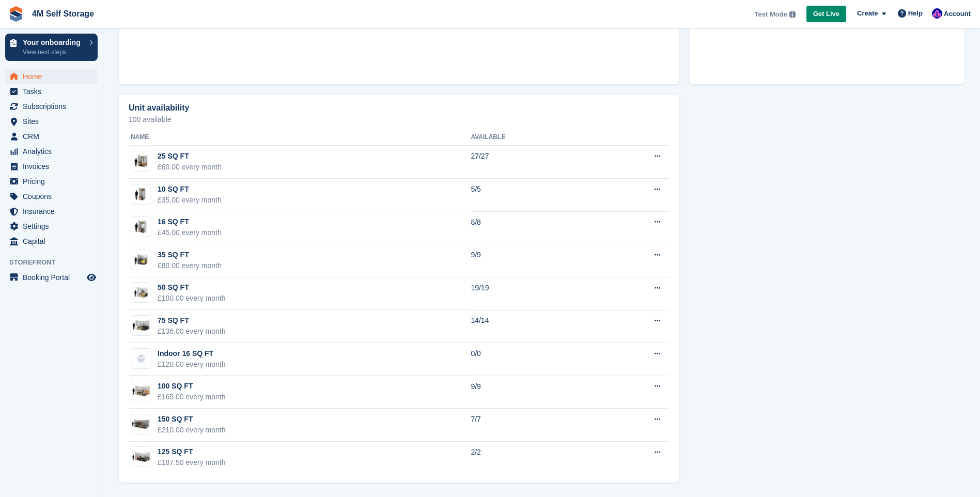  Describe the element at coordinates (54, 181) in the screenshot. I see `span: Pricing` at that location.